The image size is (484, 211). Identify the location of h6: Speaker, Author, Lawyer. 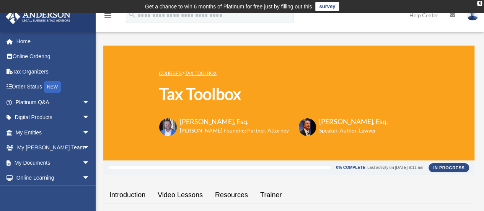
(349, 131).